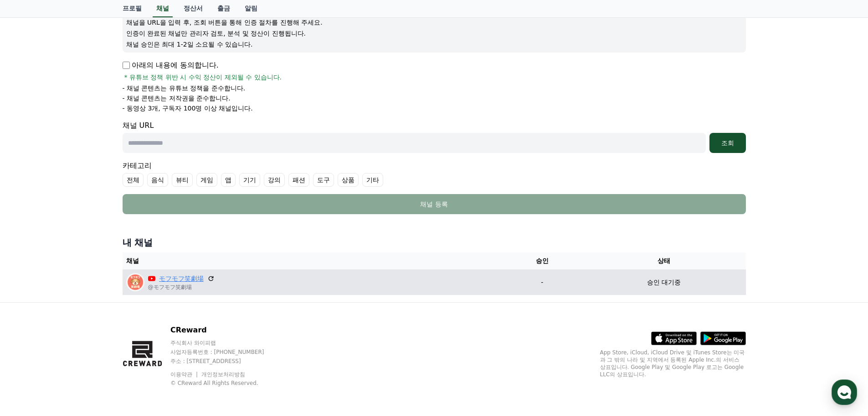 The height and width of the screenshot is (416, 868). What do you see at coordinates (434, 242) in the screenshot?
I see `h4: 내 채널` at bounding box center [434, 242].